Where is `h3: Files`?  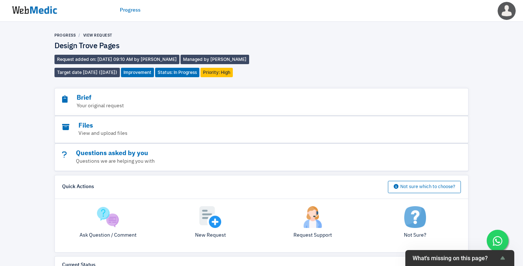
h3: Files is located at coordinates (241, 126).